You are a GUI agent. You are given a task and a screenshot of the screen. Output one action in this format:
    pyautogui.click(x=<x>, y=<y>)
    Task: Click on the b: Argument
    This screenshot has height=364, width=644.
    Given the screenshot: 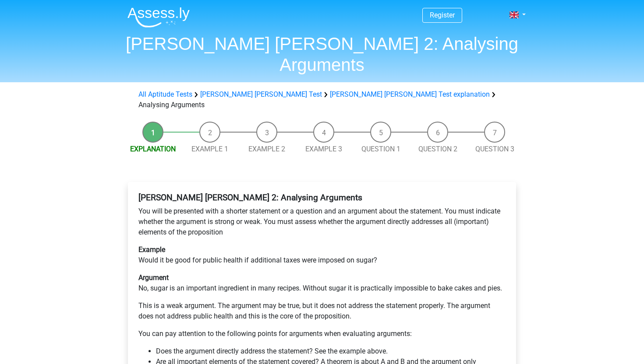 What is the action you would take?
    pyautogui.click(x=153, y=277)
    